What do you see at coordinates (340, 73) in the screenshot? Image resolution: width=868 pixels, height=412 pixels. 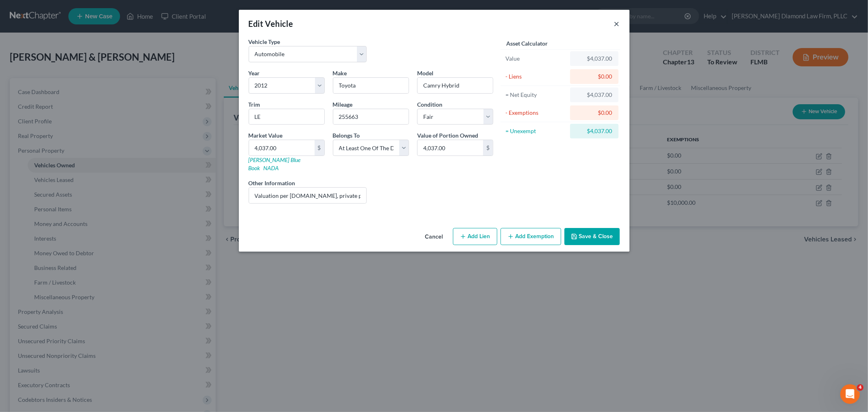 I see `span: Make` at bounding box center [340, 73].